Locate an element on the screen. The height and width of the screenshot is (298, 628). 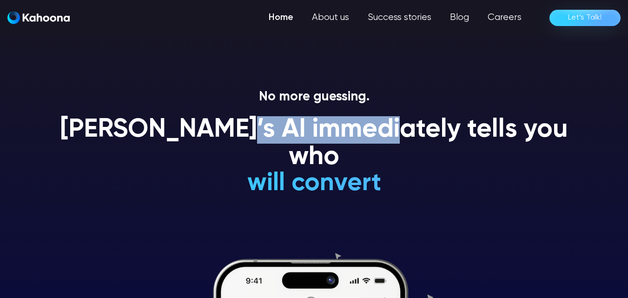
h1: will convert is located at coordinates (314, 183).